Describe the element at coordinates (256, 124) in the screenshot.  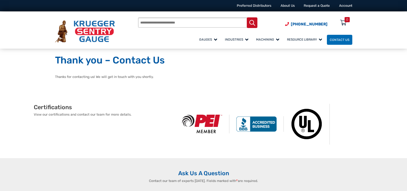
I see `img: BBB` at that location.